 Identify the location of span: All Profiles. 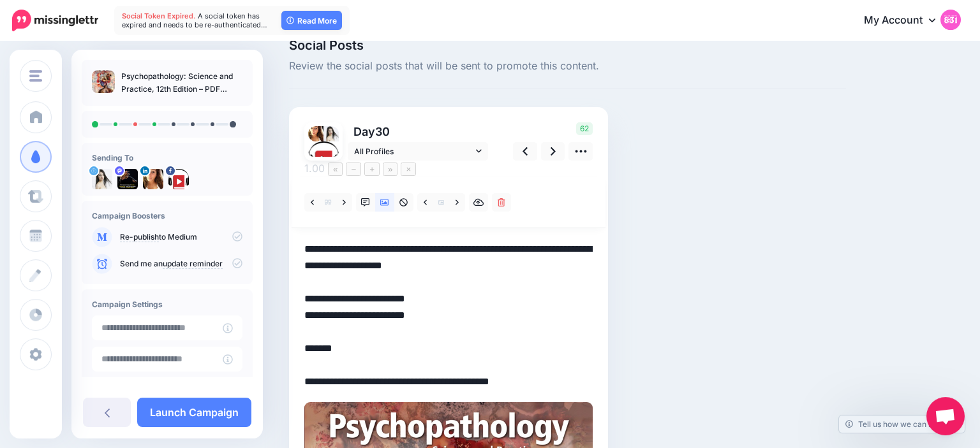
(413, 151).